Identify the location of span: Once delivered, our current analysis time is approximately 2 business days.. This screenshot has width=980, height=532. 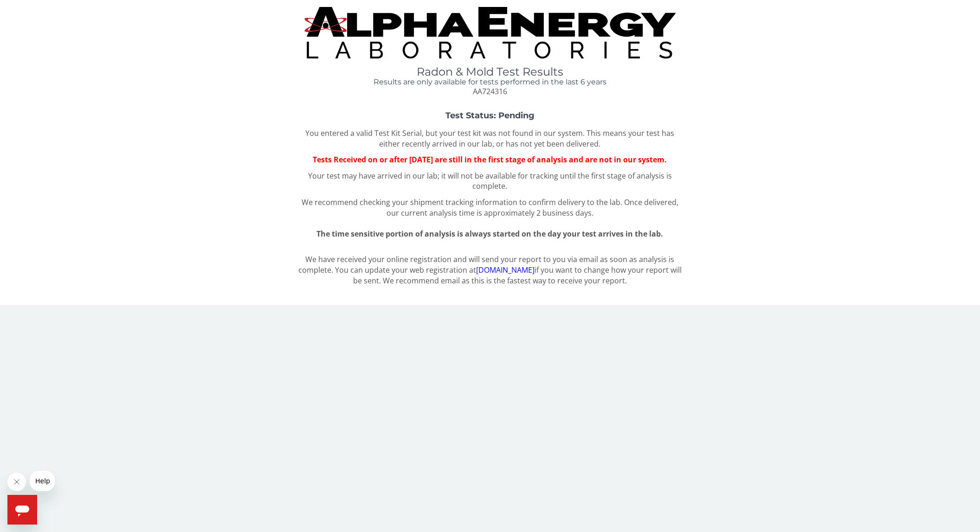
(532, 207).